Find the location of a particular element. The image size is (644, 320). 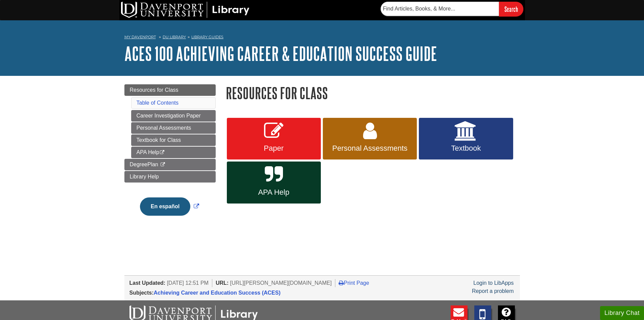

span: DegreePlan is located at coordinates (144, 164).